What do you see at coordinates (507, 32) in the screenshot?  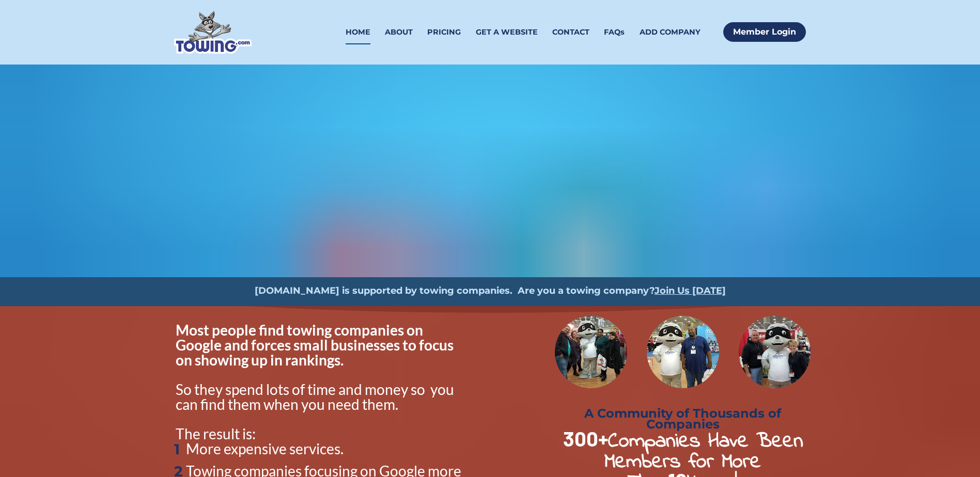 I see `a: GET A WEBSITE` at bounding box center [507, 32].